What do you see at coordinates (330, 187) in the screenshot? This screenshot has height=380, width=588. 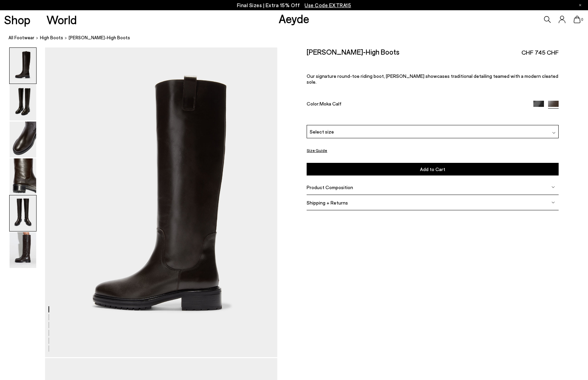 I see `span: Product Composition` at bounding box center [330, 187].